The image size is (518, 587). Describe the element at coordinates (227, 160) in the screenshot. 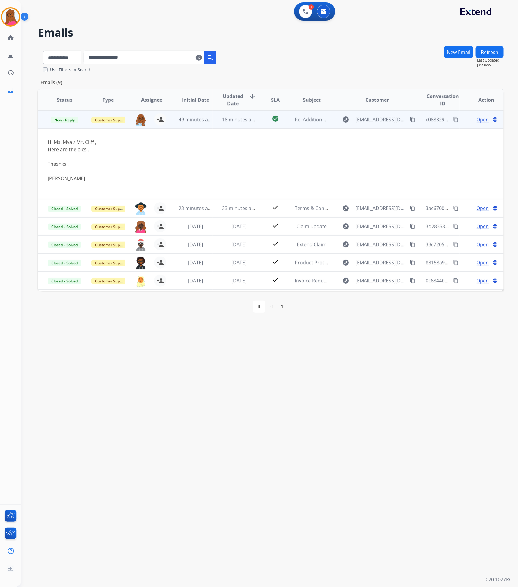

I see `div: Hi Ms. Mya / Mr. Cliff ,` at that location.